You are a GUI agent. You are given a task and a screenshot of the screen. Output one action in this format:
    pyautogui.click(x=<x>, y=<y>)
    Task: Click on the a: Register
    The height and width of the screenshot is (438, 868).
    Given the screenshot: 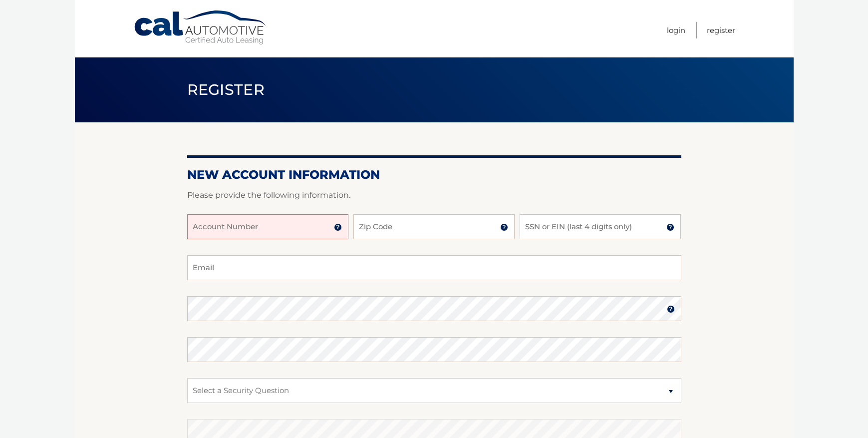 What is the action you would take?
    pyautogui.click(x=721, y=30)
    